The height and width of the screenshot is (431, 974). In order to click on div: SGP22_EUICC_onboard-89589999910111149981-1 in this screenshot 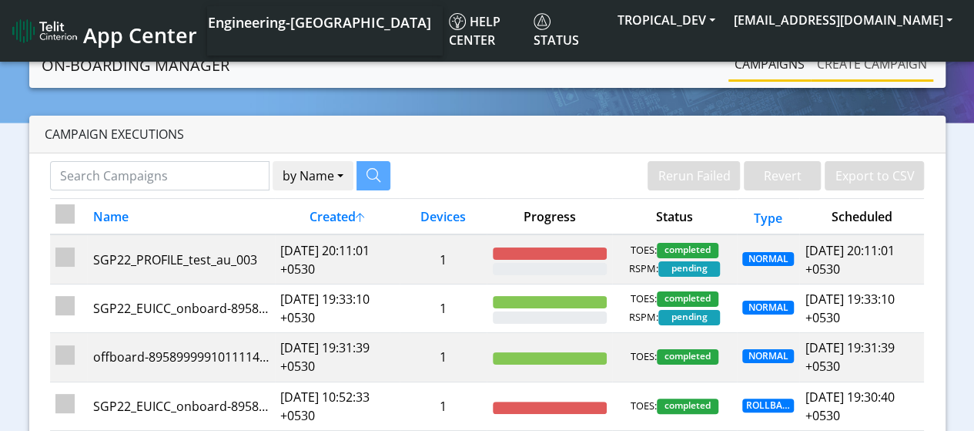, I will do `click(181, 406)`.